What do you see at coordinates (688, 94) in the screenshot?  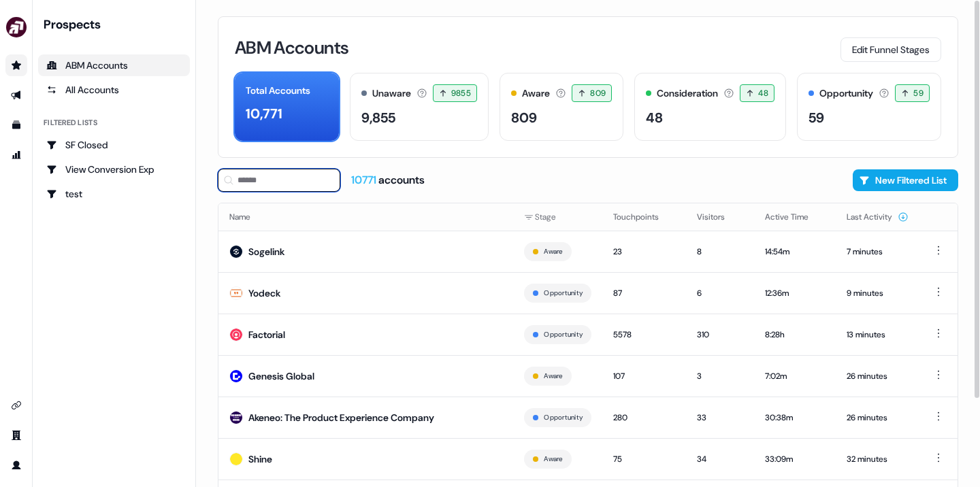 I see `div: Consideration` at bounding box center [688, 94].